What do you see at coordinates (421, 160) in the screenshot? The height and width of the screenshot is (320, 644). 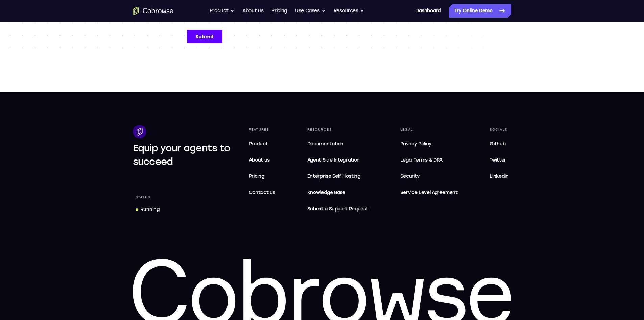 I see `span: Legal Terms & DPA` at bounding box center [421, 160].